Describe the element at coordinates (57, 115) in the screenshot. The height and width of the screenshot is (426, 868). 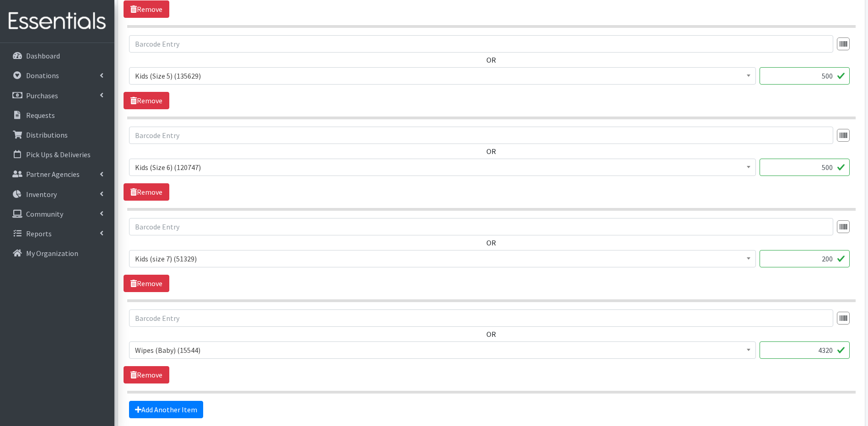
I see `a: Requests` at that location.